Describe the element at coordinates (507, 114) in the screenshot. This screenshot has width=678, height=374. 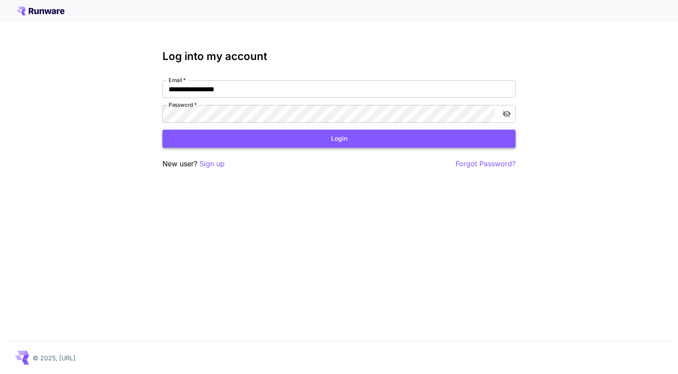
I see `button: toggle password visibility` at that location.